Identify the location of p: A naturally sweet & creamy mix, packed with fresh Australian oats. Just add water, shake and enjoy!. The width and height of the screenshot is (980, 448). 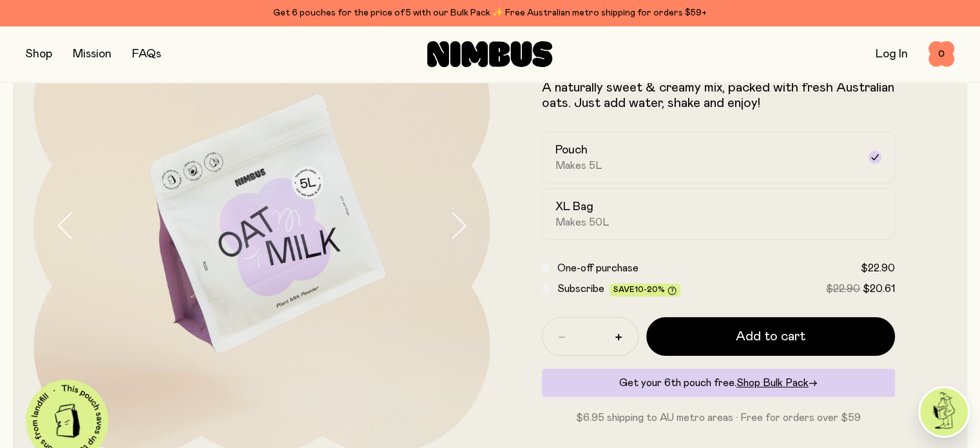
(719, 95).